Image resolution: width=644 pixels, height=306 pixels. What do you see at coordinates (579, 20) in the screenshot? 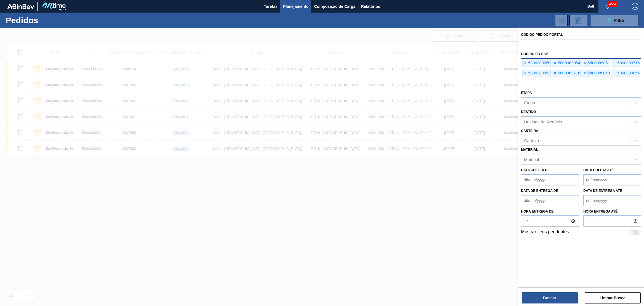
I see `div: Solicitação de Revisão de Pedidos` at bounding box center [579, 20].